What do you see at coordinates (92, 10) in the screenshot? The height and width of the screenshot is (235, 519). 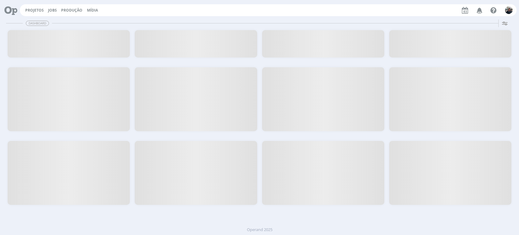 I see `button: Mídia` at bounding box center [92, 10].